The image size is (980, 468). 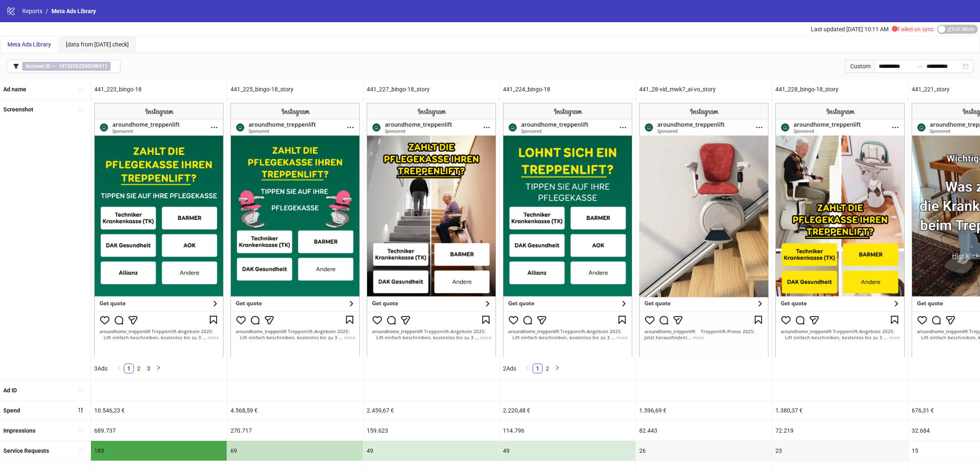 I want to click on div: 69, so click(x=295, y=451).